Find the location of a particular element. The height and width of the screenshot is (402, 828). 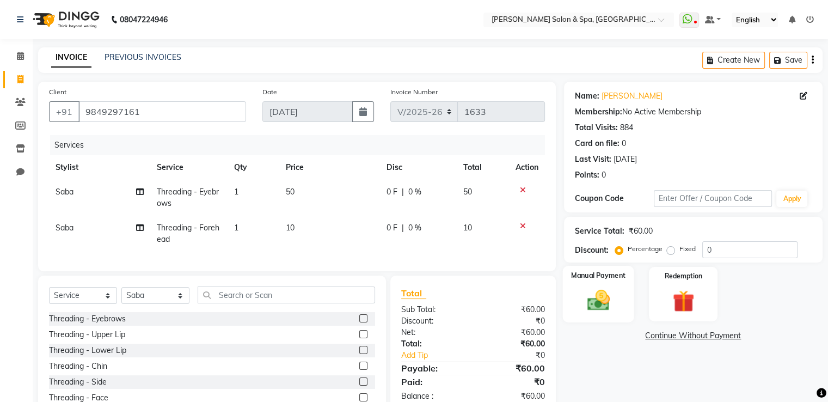

span: Threading - Eyebrows is located at coordinates (188, 197).